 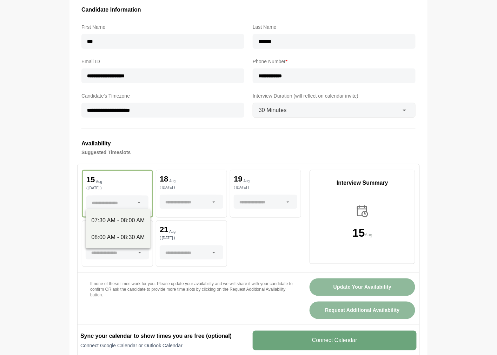 What do you see at coordinates (162, 336) in the screenshot?
I see `h2: Sync your calendar to show times you are free (optional)` at bounding box center [162, 336].